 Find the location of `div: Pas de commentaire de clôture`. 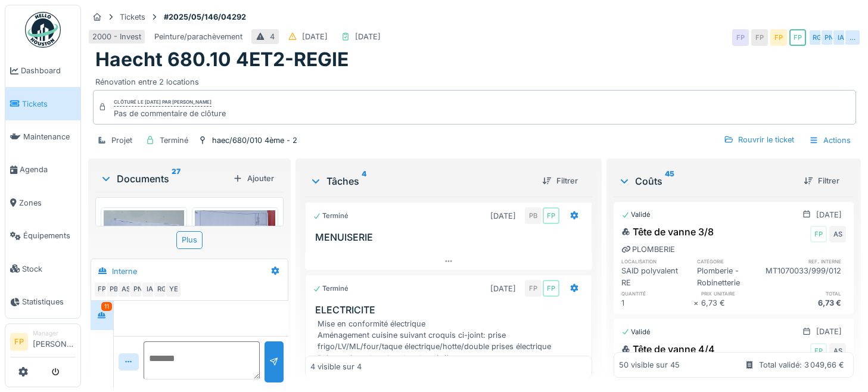

div: Pas de commentaire de clôture is located at coordinates (170, 113).